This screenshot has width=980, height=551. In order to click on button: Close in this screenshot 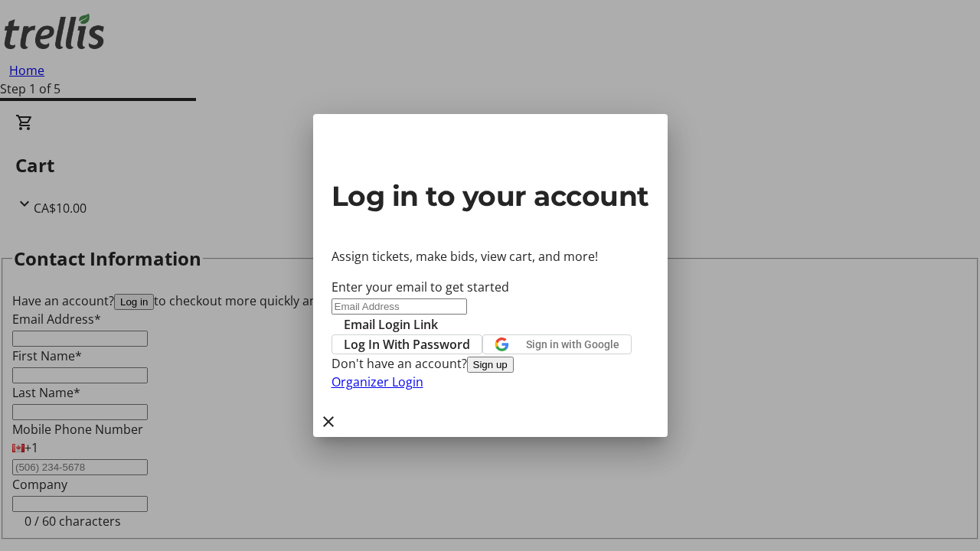, I will do `click(329, 422)`.